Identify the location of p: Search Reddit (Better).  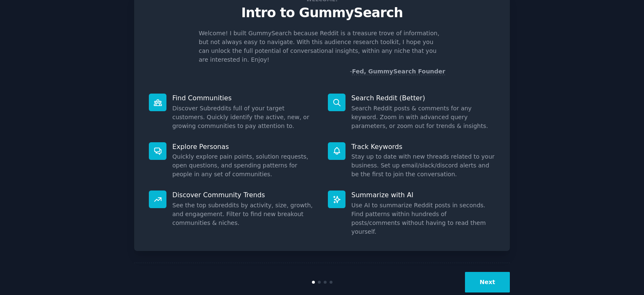
(423, 98).